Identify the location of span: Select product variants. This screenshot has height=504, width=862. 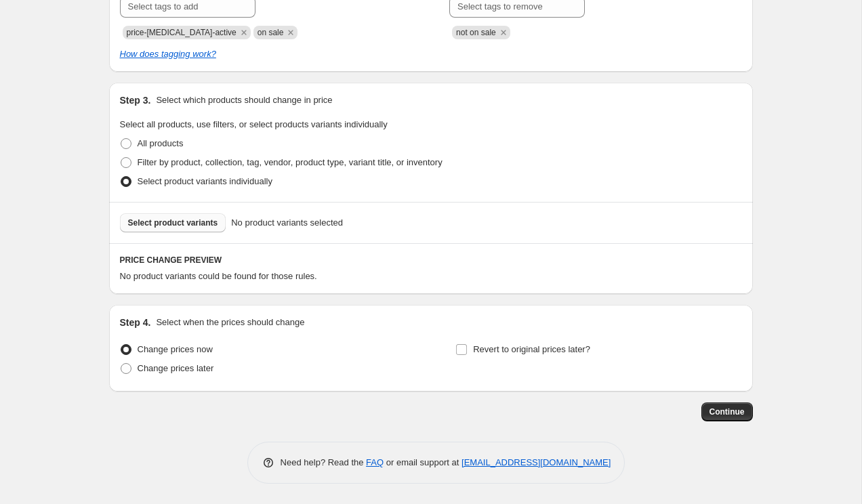
(173, 222).